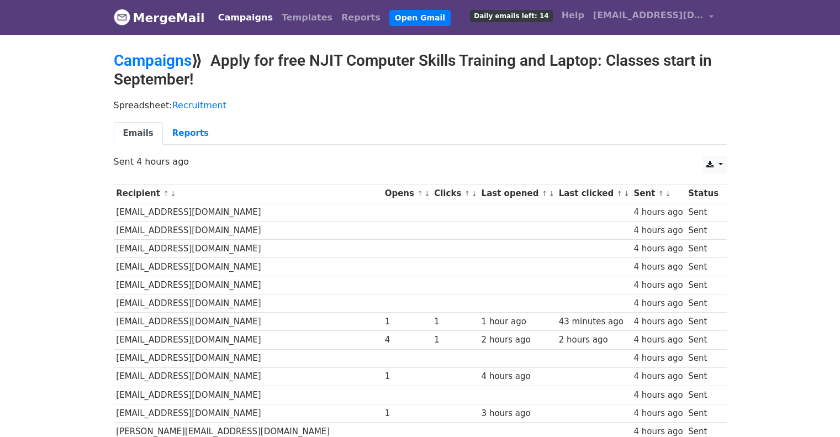  What do you see at coordinates (407, 193) in the screenshot?
I see `th: Opens` at bounding box center [407, 193].